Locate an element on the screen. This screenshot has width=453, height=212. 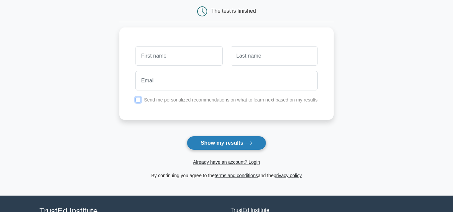
input: Email is located at coordinates (226, 81).